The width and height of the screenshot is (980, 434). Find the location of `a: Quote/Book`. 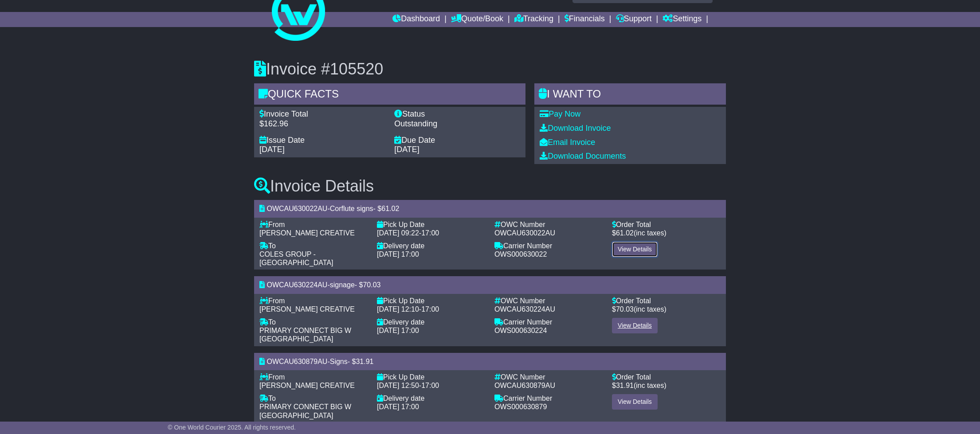

a: Quote/Book is located at coordinates (477, 19).